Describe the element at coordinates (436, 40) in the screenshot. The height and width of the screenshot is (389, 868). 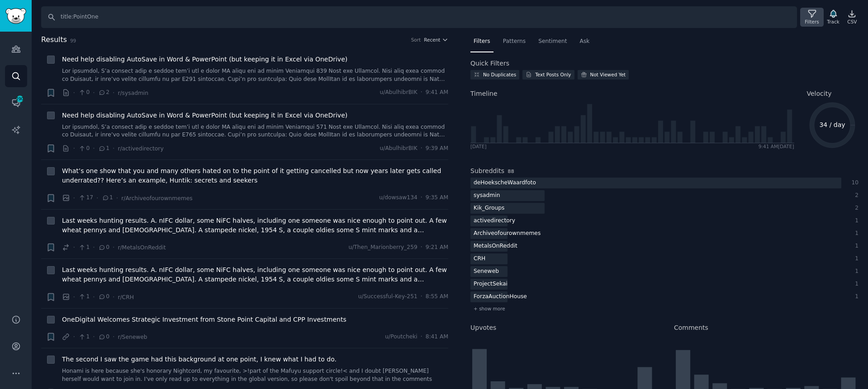
I see `button: Recent` at that location.